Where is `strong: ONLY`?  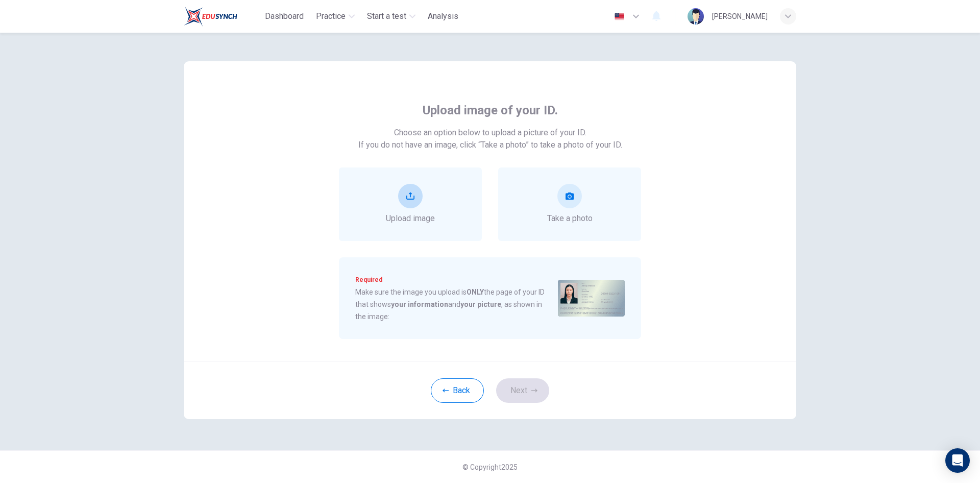 strong: ONLY is located at coordinates (475, 292).